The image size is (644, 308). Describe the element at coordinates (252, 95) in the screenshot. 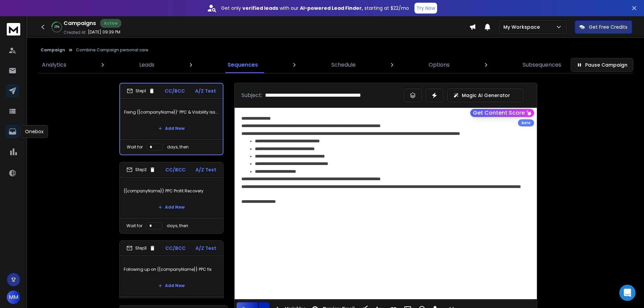

I see `p: Subject:` at that location.